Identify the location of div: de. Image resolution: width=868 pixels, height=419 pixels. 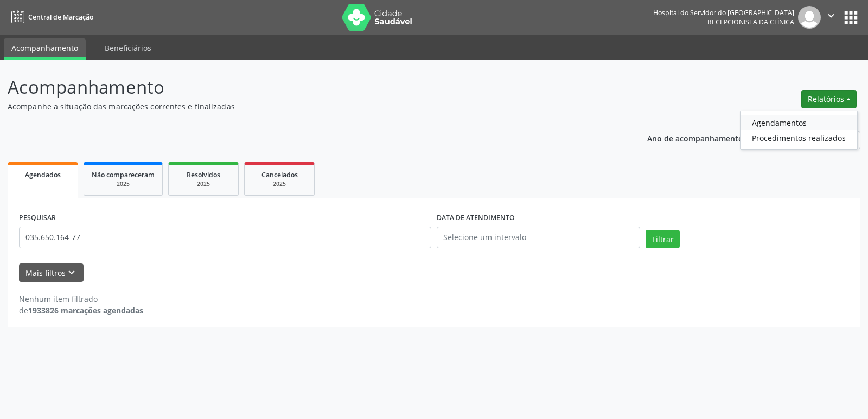
(81, 310).